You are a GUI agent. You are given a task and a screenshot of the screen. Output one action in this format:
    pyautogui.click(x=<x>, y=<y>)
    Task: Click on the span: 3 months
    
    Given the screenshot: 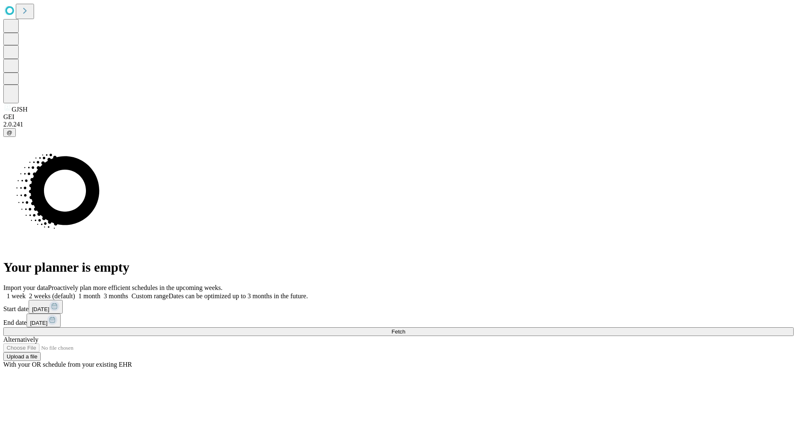 What is the action you would take?
    pyautogui.click(x=116, y=296)
    